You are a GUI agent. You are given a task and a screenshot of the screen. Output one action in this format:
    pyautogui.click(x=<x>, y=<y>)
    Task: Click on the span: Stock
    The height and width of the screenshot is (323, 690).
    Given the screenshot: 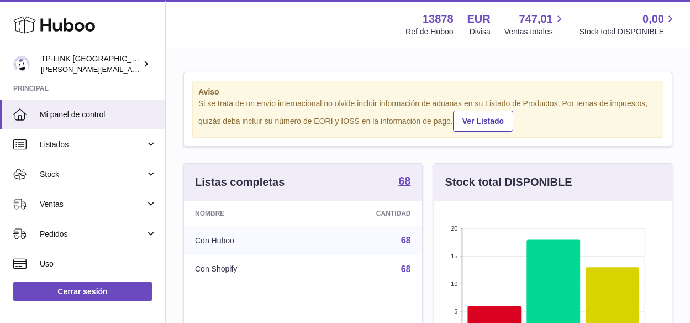 What is the action you would take?
    pyautogui.click(x=92, y=174)
    